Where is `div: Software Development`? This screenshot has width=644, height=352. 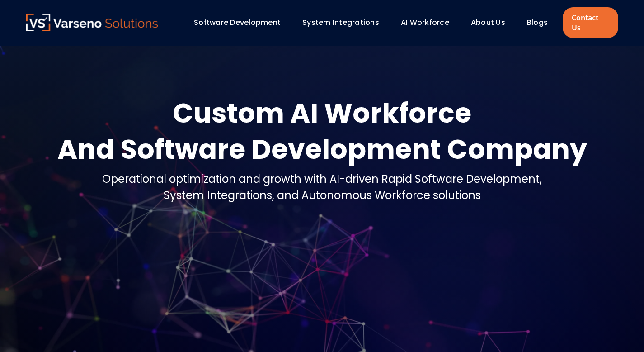 div: Software Development is located at coordinates (241, 23).